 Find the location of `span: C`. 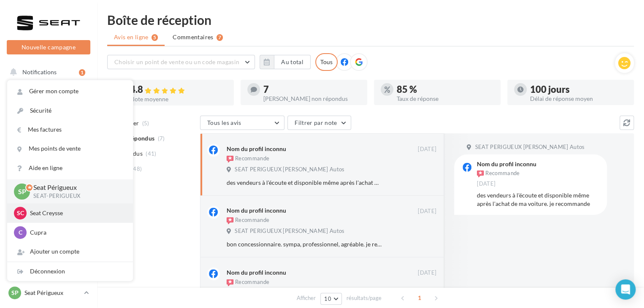

span: C is located at coordinates (20, 232).